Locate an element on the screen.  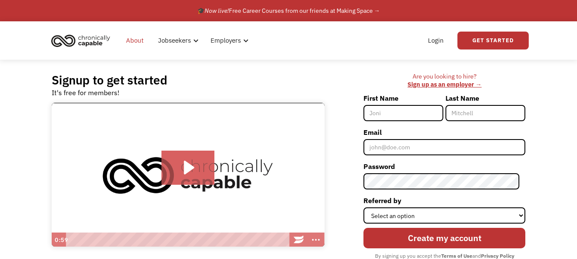
em: Now live! is located at coordinates (217, 11).